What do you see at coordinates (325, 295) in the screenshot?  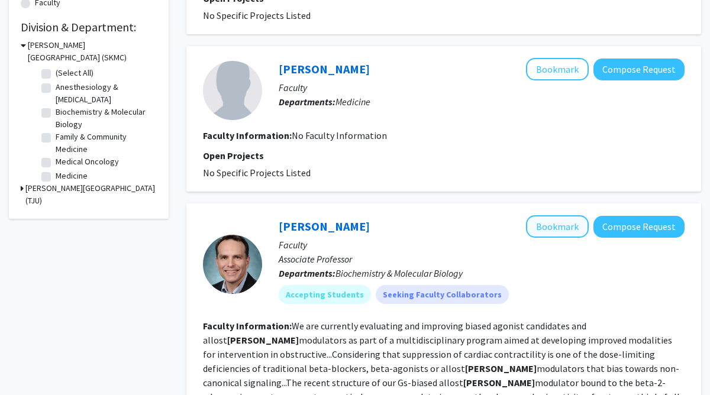 I see `mat-chip: Accepting Students` at bounding box center [325, 295].